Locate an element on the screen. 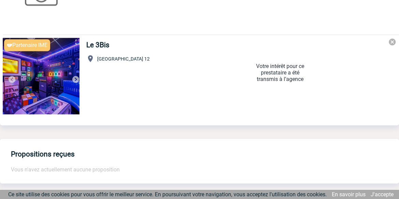 This screenshot has height=199, width=399. a: Le 3Bis is located at coordinates (98, 45).